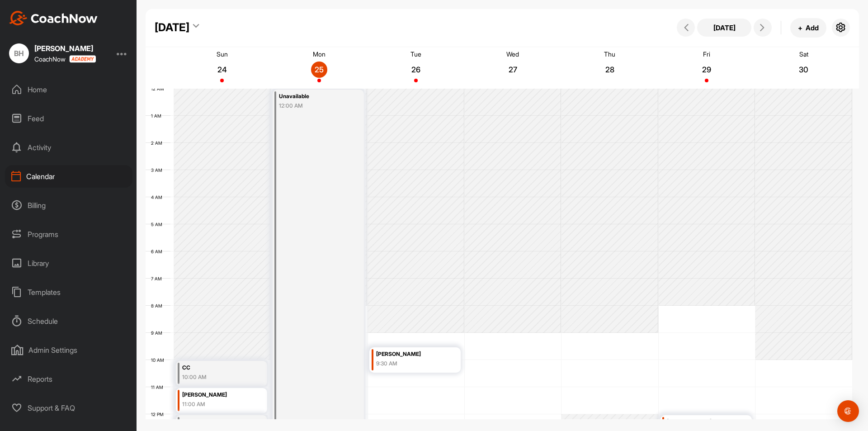 The height and width of the screenshot is (431, 868). What do you see at coordinates (217, 367) in the screenshot?
I see `div: CC` at bounding box center [217, 367].